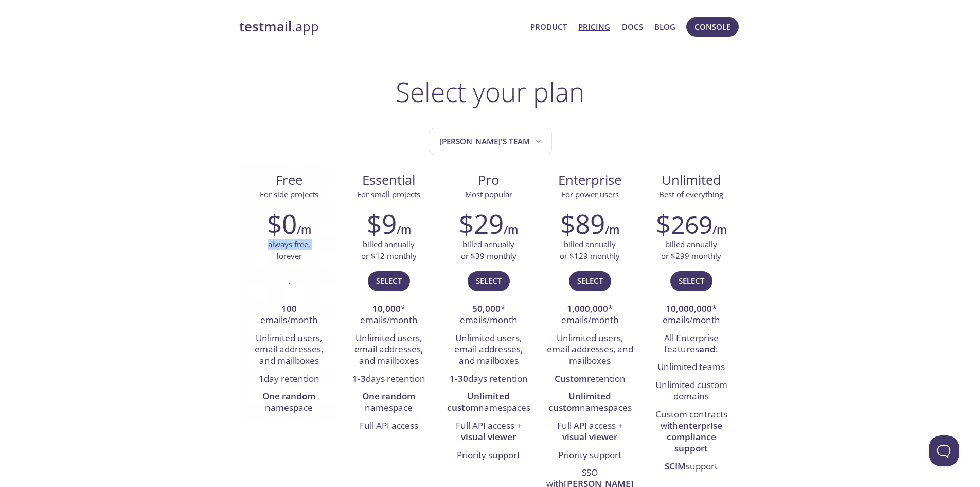 The width and height of the screenshot is (980, 487). I want to click on strong: 10,000,000, so click(689, 308).